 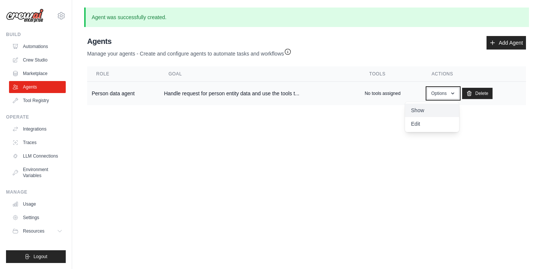 What do you see at coordinates (37, 143) in the screenshot?
I see `a: Traces` at bounding box center [37, 143].